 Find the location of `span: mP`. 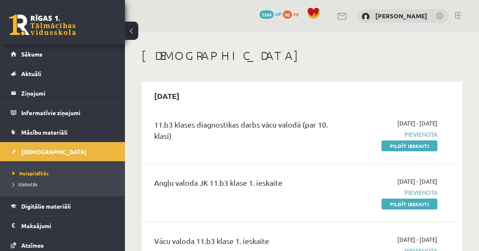

span: mP is located at coordinates (278, 14).